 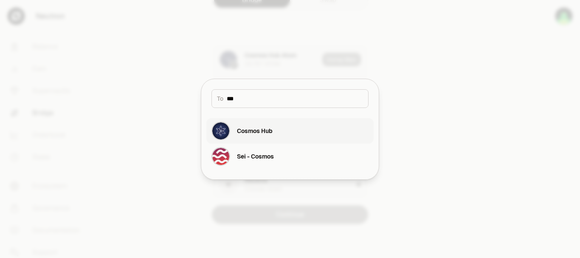 I want to click on span: To, so click(x=220, y=98).